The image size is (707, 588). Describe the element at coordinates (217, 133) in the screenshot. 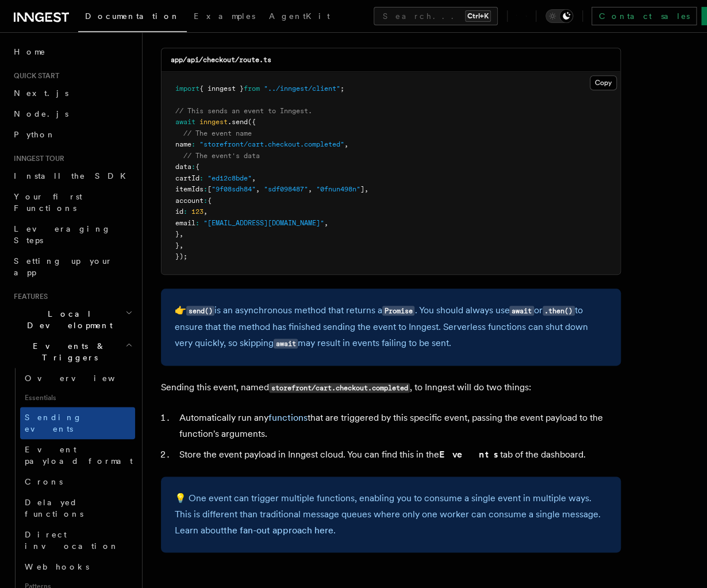

I see `span: // The event name` at that location.